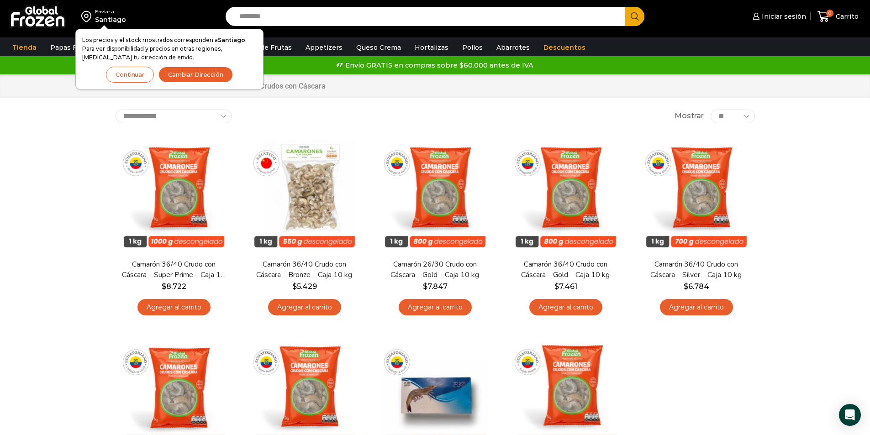 Image resolution: width=870 pixels, height=435 pixels. Describe the element at coordinates (195, 74) in the screenshot. I see `button: Cambiar Dirección` at that location.